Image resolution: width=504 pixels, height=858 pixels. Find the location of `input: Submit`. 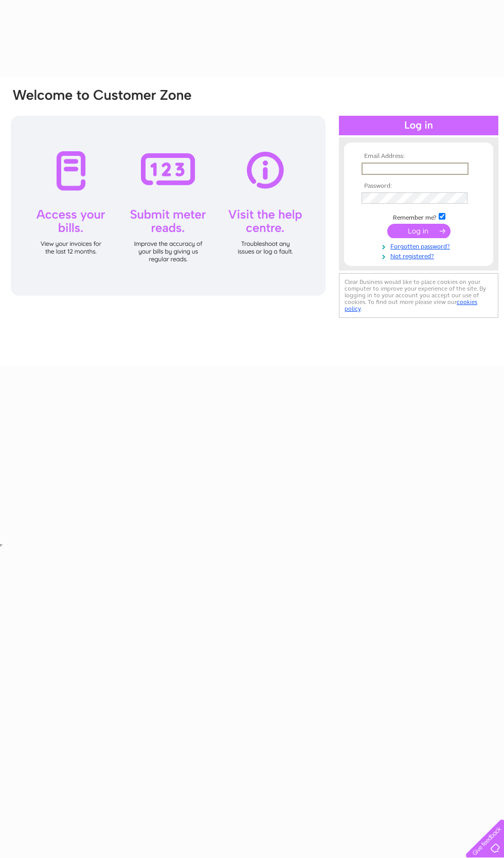

input: Submit is located at coordinates (419, 231).